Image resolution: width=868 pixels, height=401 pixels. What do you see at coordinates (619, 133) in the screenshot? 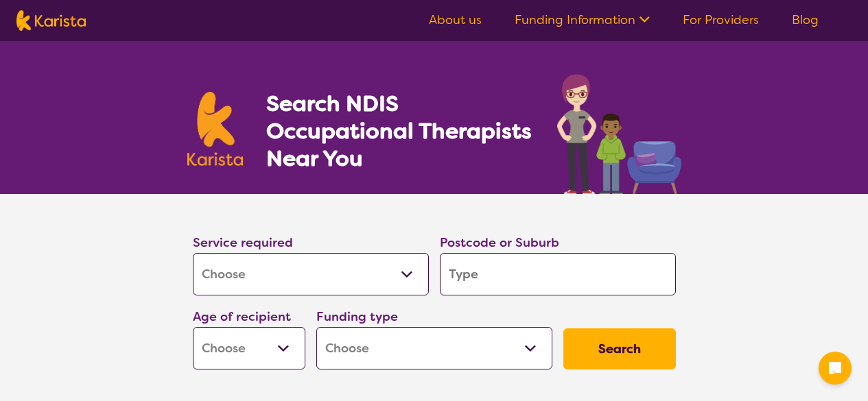
I see `img: occupational-therapy` at bounding box center [619, 133].